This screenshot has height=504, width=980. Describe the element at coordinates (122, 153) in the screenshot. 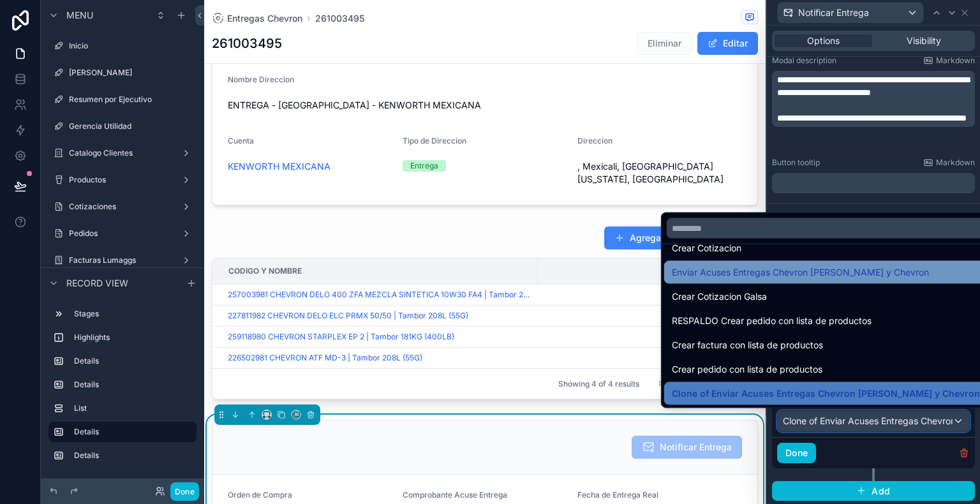

I see `a: Catalogo Clientes` at that location.